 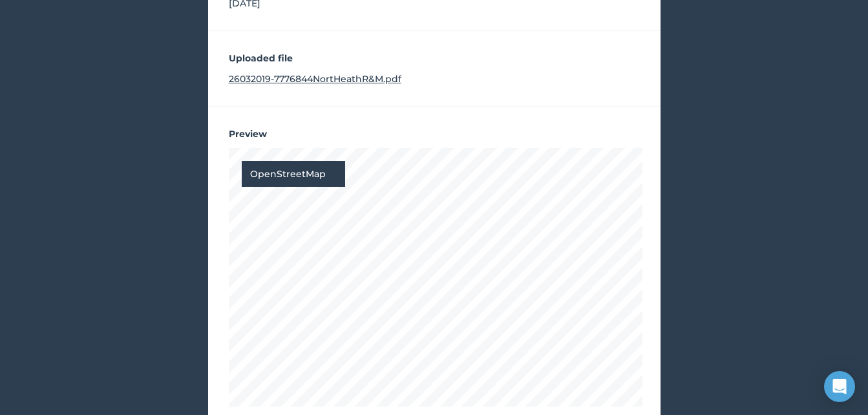 I want to click on p: Preview, so click(x=434, y=134).